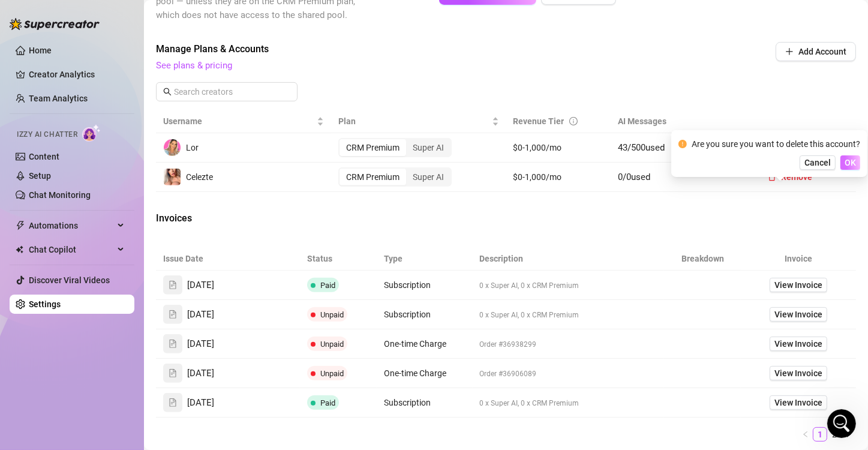  I want to click on span: Username, so click(239, 121).